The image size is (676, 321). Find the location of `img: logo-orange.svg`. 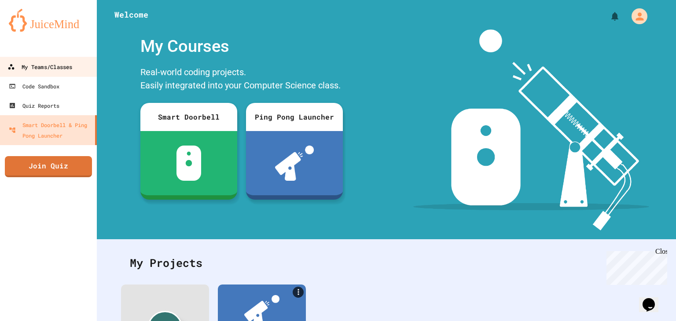

img: logo-orange.svg is located at coordinates (48, 20).